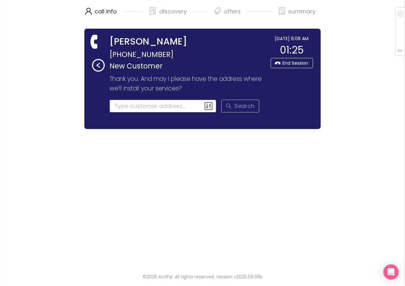 The height and width of the screenshot is (286, 405). What do you see at coordinates (188, 66) in the screenshot?
I see `p: New Customer` at bounding box center [188, 66].